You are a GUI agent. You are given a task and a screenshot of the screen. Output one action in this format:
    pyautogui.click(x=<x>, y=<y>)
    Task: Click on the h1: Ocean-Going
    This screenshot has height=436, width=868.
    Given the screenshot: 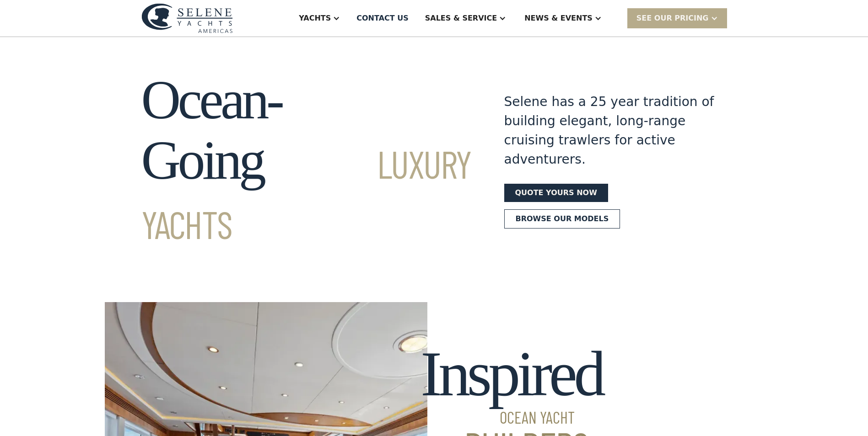 What is the action you would take?
    pyautogui.click(x=306, y=160)
    